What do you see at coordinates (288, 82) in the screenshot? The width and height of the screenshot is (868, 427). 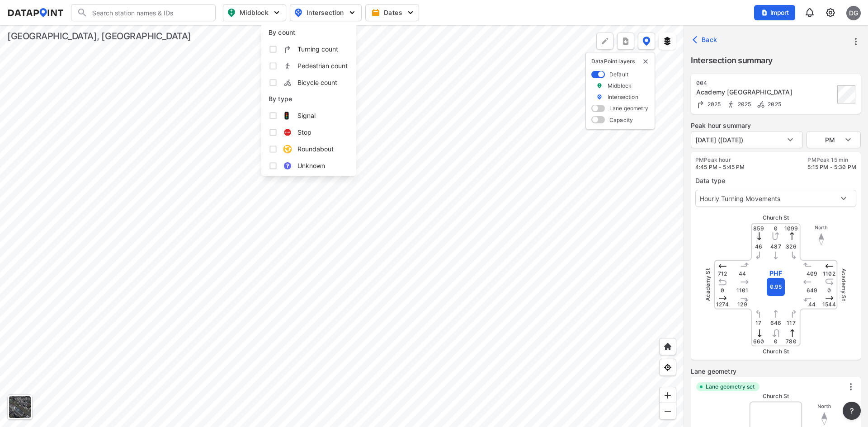 I see `img: 7K01r2qsw60LNcdBYj7r8aMLn5lIBENstXqsOx8BxqW1n4f0TpEKwOABwAf8x8P1PpqgAgPLKjHQyEIZroKu1WyMf4lYveRly...` at bounding box center [288, 82].